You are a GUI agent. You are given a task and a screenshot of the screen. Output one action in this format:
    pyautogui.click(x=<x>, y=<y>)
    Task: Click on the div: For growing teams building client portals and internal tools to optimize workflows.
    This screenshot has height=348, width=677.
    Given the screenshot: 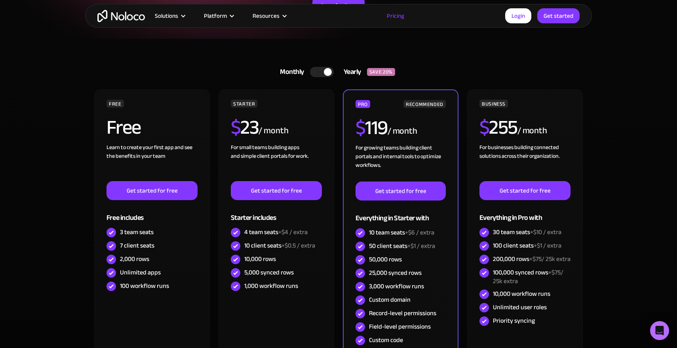 What is the action you would take?
    pyautogui.click(x=401, y=163)
    